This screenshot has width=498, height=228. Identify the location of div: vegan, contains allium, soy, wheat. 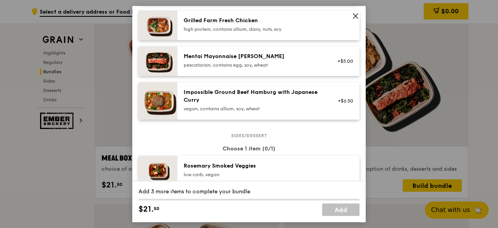
(254, 109).